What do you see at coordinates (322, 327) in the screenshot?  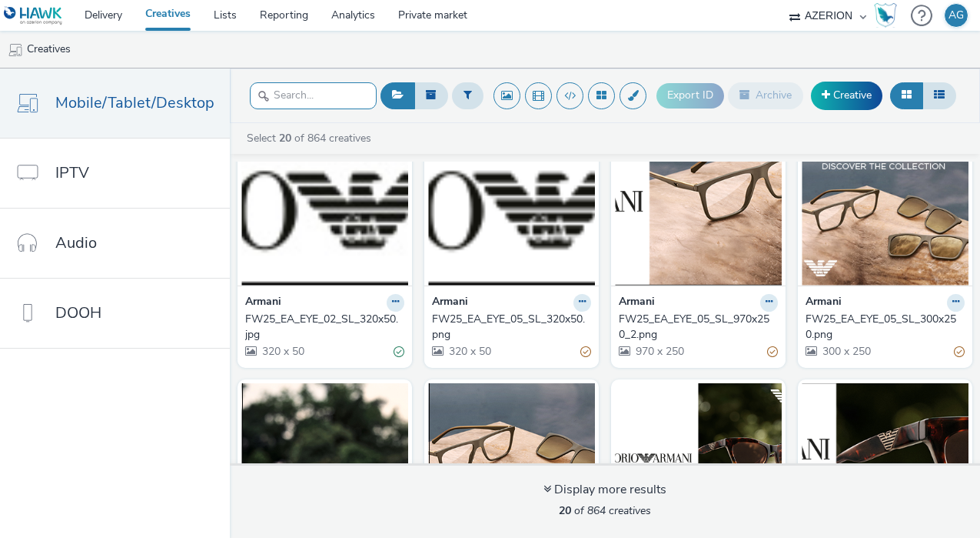 I see `div: FW25_EA_EYE_02_SL_320x50.jpg` at bounding box center [322, 327].